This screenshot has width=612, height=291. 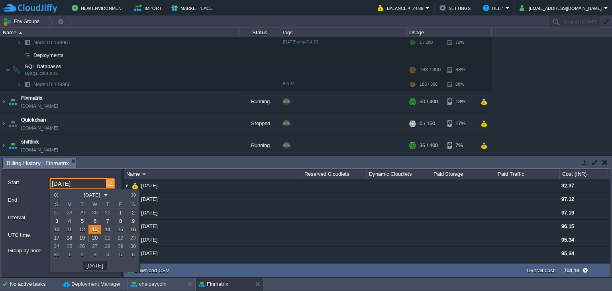 What do you see at coordinates (120, 212) in the screenshot?
I see `a: 1` at bounding box center [120, 212].